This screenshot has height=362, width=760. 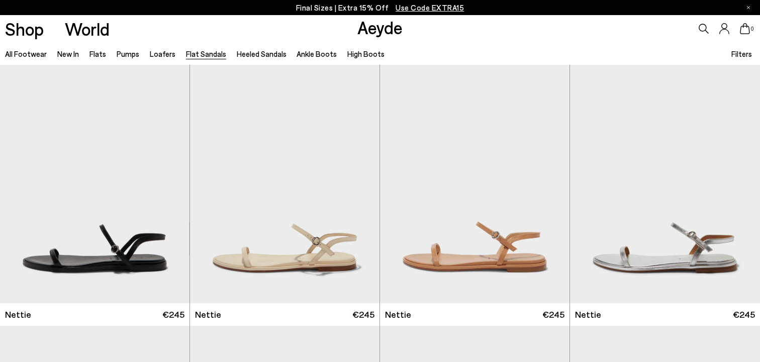 I want to click on a: Pumps, so click(x=128, y=54).